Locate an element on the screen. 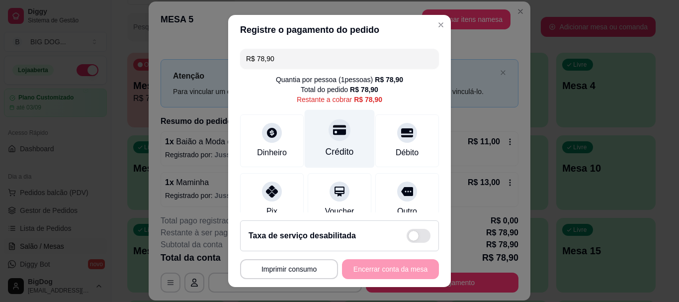 This screenshot has width=679, height=302. div: Quantia por pessoa ( 1 pessoas) is located at coordinates (339, 79).